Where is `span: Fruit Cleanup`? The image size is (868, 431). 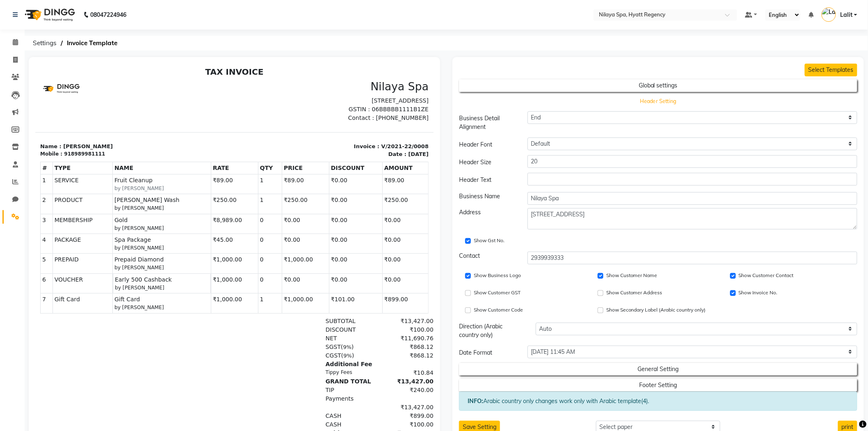
span: Fruit Cleanup is located at coordinates (126, 117).